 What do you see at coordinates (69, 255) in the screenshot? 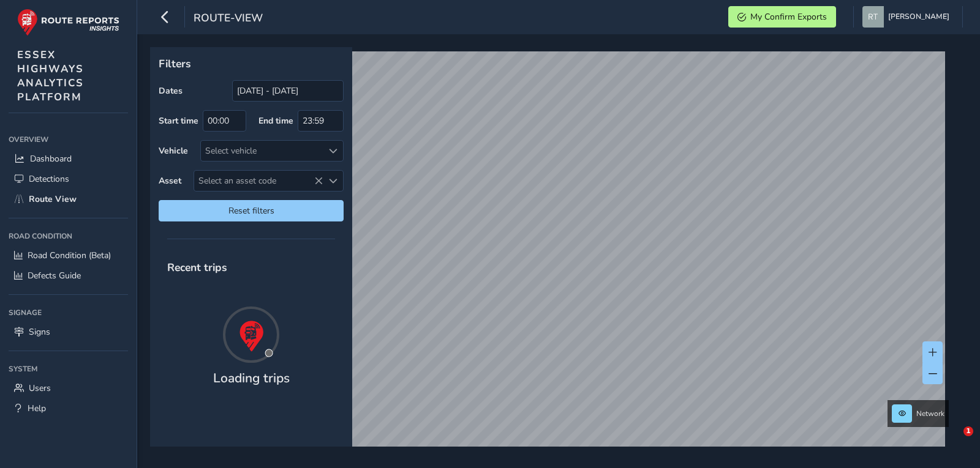
I see `span: Road Condition (Beta)` at bounding box center [69, 255].